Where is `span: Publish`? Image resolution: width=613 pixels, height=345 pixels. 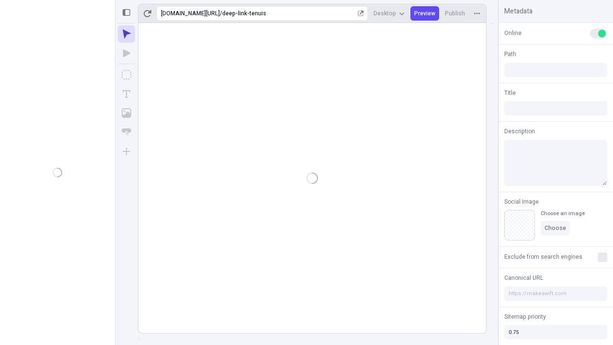
span: Publish is located at coordinates (455, 13).